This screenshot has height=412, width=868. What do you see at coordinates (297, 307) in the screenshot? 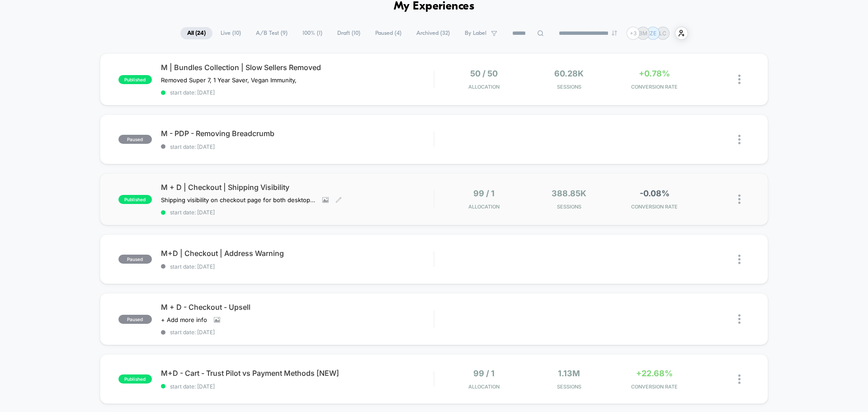
I see `span: M + D - Checkout - Upsell` at bounding box center [297, 307].